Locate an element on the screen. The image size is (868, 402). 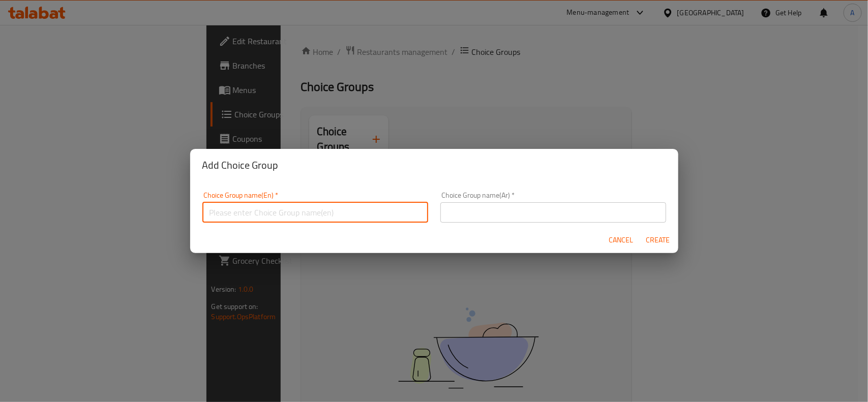
span: Create is located at coordinates (659, 240).